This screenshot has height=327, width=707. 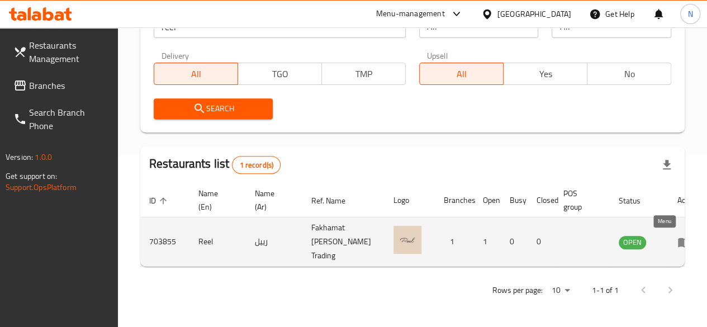 I want to click on span: Restaurants Management, so click(x=69, y=52).